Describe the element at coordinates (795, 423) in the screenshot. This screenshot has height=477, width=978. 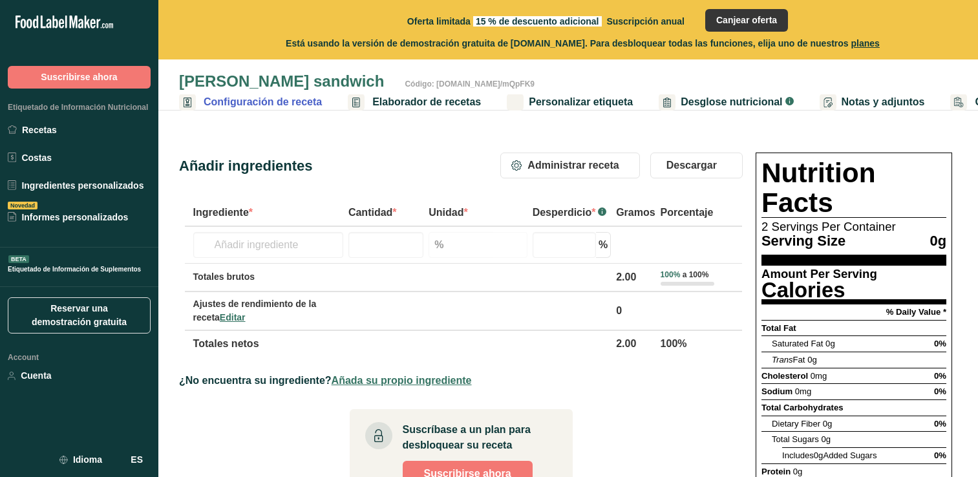
I see `span: Dietary Fiber` at that location.